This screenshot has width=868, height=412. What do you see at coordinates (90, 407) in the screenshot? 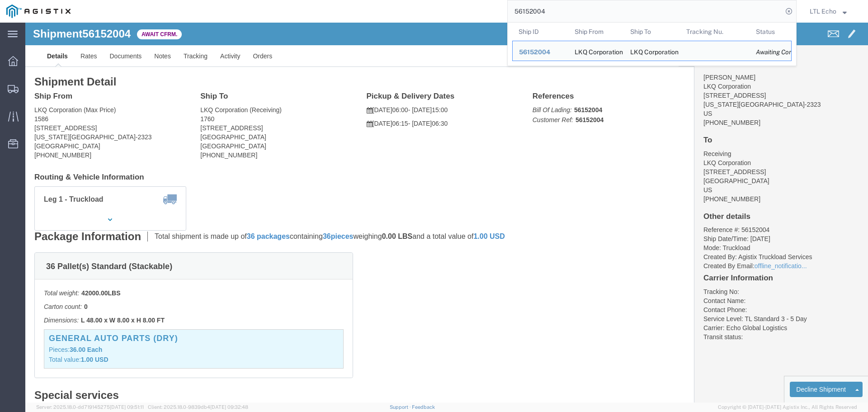
I see `span: Server: 2025.18.0-dd719145275` at bounding box center [90, 407].